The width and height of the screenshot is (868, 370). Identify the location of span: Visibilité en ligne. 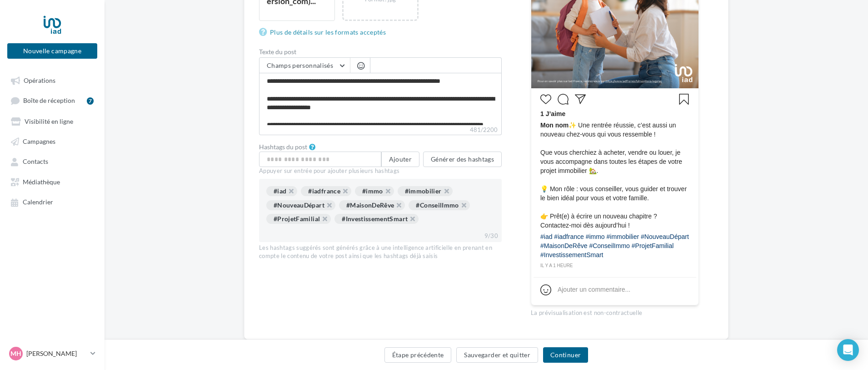
(49, 121).